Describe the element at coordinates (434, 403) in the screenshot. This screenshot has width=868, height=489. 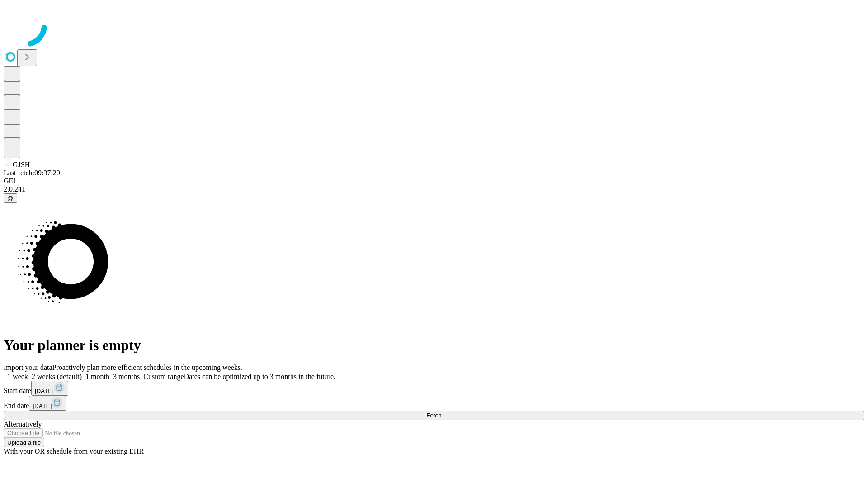
I see `div: End date` at that location.